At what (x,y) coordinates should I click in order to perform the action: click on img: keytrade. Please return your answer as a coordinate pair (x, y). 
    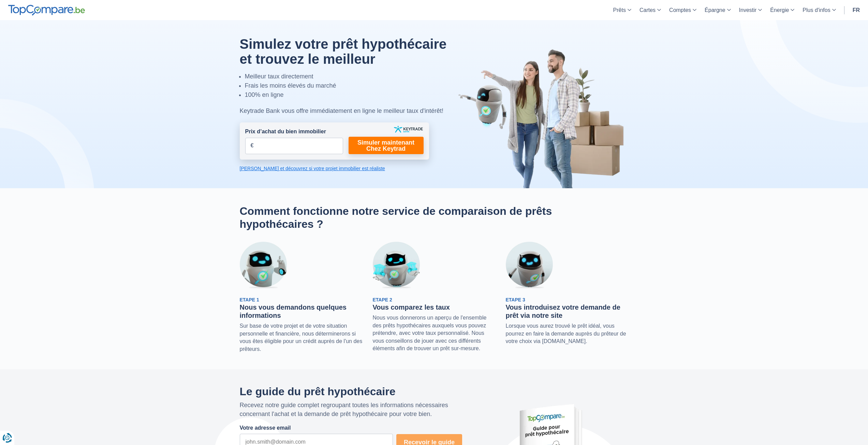
    Looking at the image, I should click on (408, 129).